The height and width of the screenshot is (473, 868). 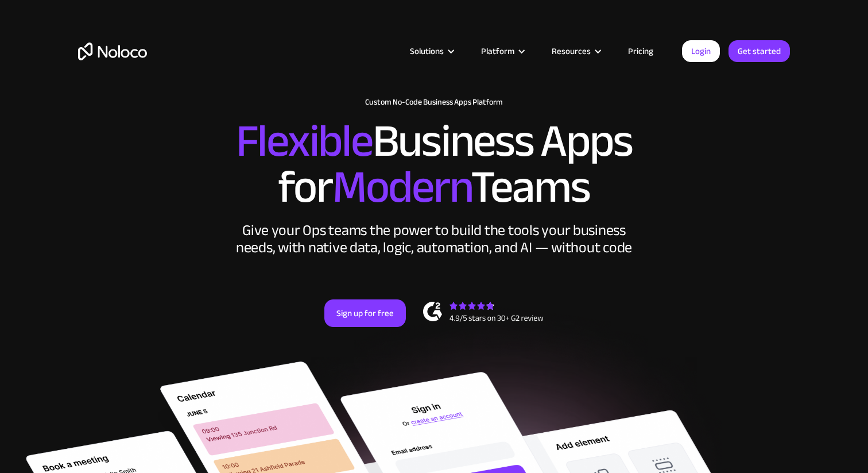 I want to click on div: Give your Ops teams the power to build the tools your business needs, with native data, logic, au..., so click(x=434, y=239).